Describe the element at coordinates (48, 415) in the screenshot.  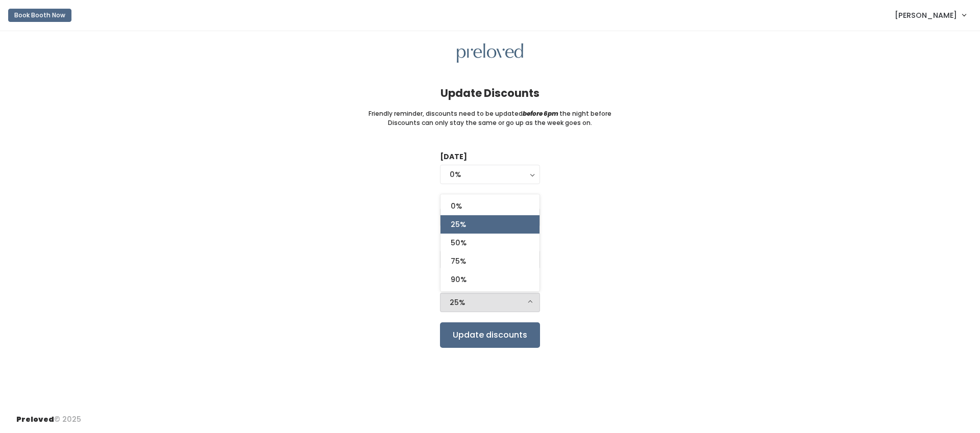
I see `div: © 2025` at that location.